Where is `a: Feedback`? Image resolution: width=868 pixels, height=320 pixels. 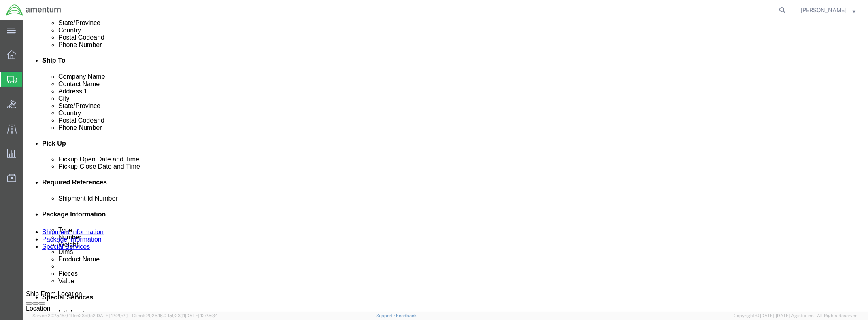 a: Feedback is located at coordinates (407, 315).